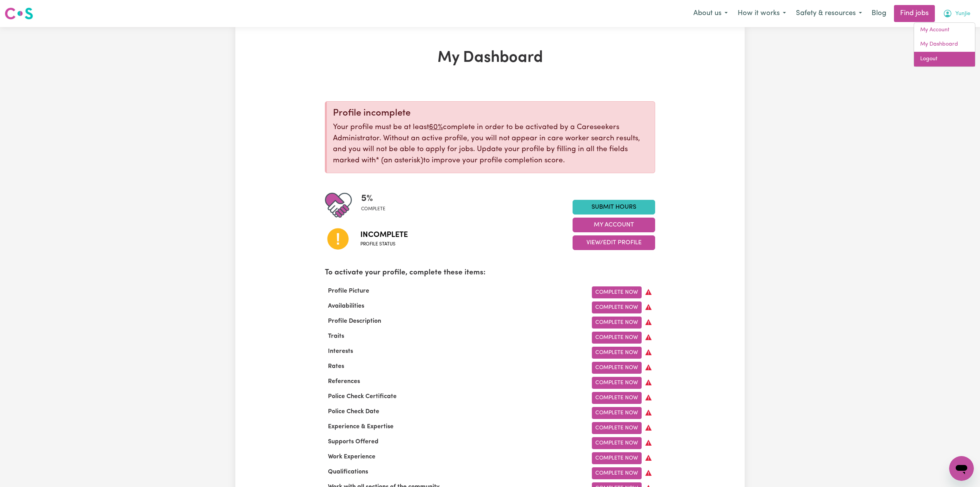 Image resolution: width=980 pixels, height=487 pixels. Describe the element at coordinates (945, 59) in the screenshot. I see `a: Logout` at that location.